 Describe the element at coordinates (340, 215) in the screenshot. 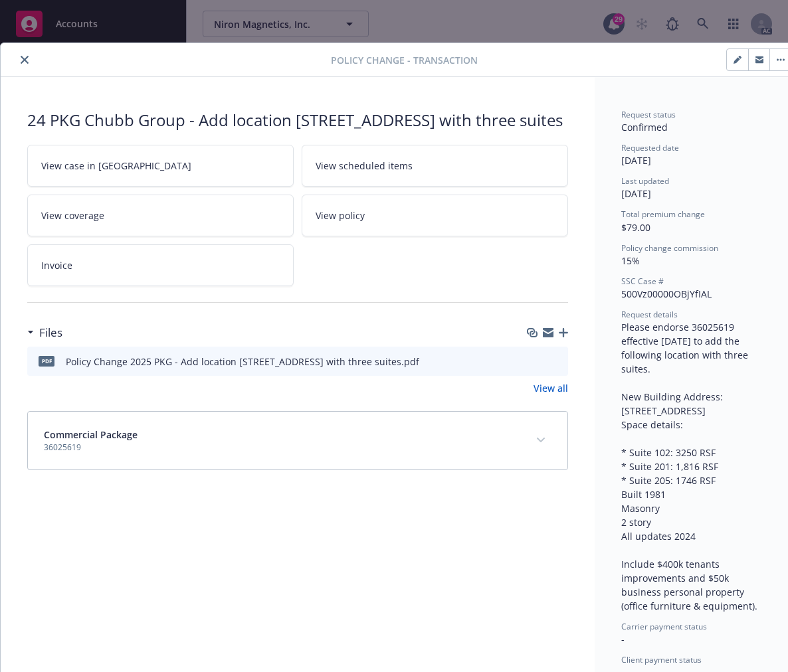

I see `span: View policy` at that location.